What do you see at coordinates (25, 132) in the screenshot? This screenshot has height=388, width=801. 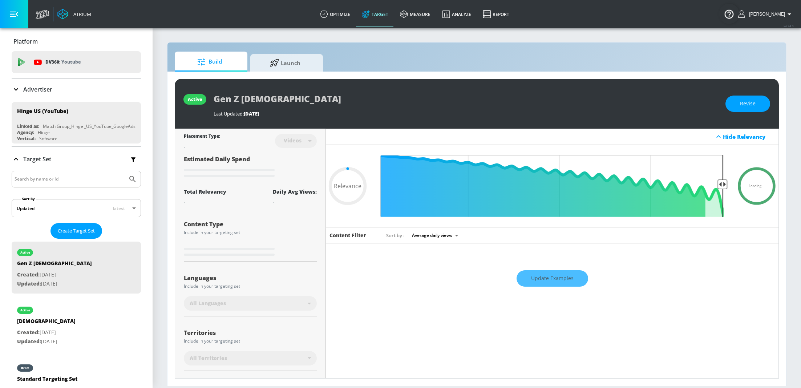 I see `div: Agency:` at bounding box center [25, 132].